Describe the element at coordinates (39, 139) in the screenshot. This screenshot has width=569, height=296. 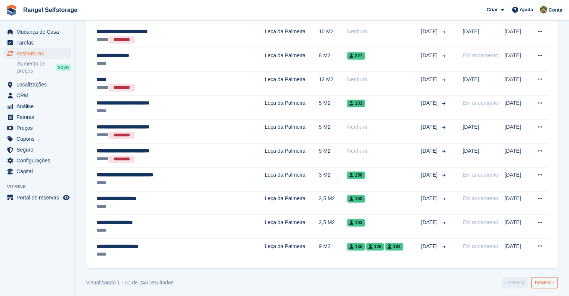
I see `span: Cupons` at that location.